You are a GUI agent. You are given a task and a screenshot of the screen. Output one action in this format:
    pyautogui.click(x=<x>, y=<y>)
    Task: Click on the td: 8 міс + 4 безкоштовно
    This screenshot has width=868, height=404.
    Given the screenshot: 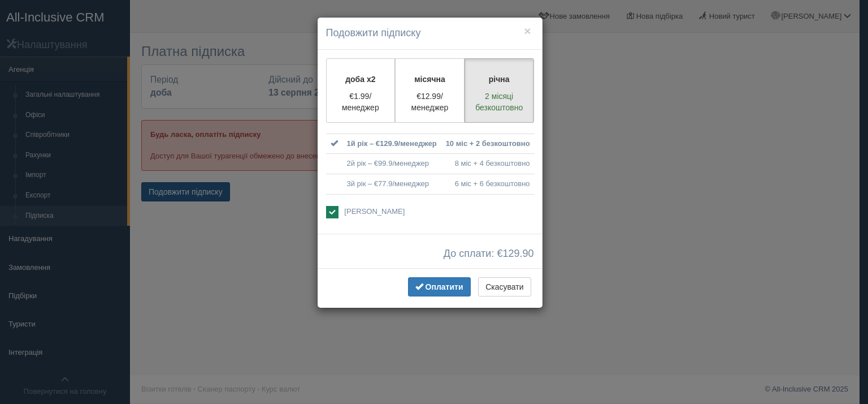 What is the action you would take?
    pyautogui.click(x=488, y=164)
    